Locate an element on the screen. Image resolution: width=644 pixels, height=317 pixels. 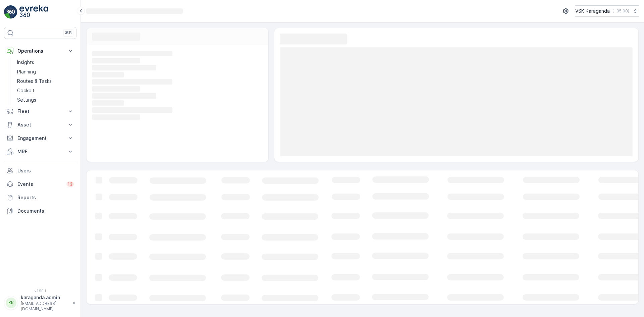
a: Events13 is located at coordinates (40, 184).